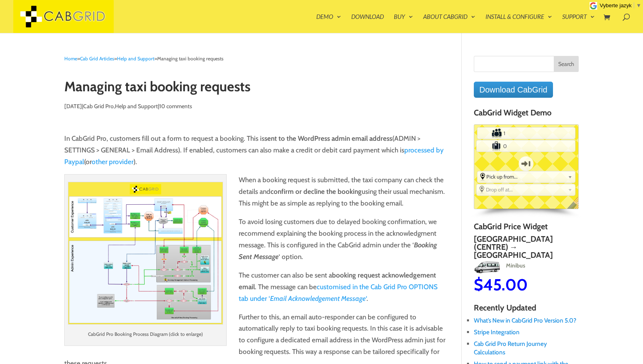  What do you see at coordinates (337, 280) in the screenshot?
I see `strong: booking request acknowledgement email` at bounding box center [337, 280].